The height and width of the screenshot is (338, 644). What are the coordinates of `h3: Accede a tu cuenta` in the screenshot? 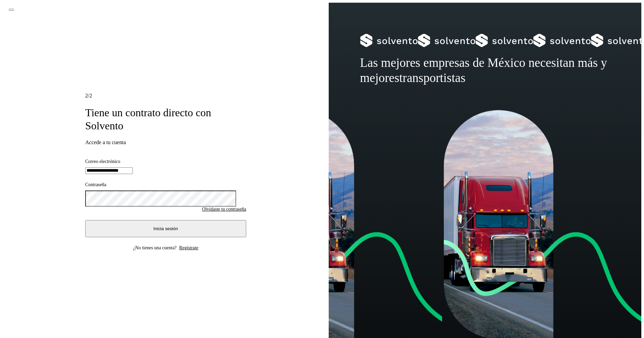 It's located at (166, 142).